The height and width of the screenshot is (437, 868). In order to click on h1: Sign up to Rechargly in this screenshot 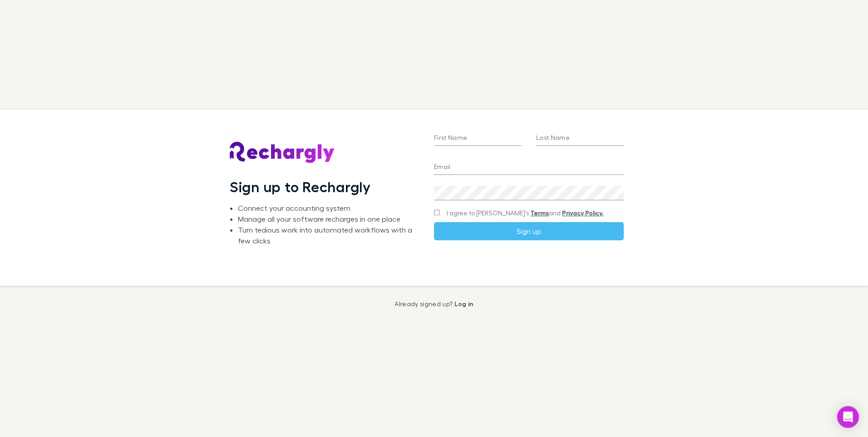, I will do `click(300, 187)`.